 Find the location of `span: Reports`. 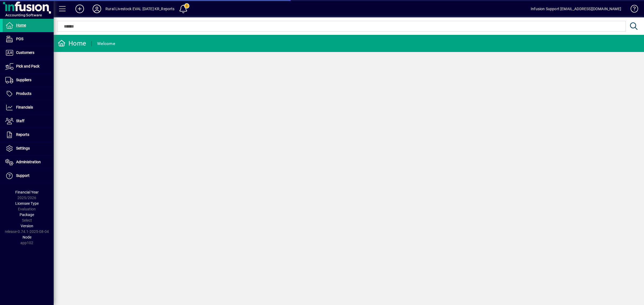

span: Reports is located at coordinates (22, 134).